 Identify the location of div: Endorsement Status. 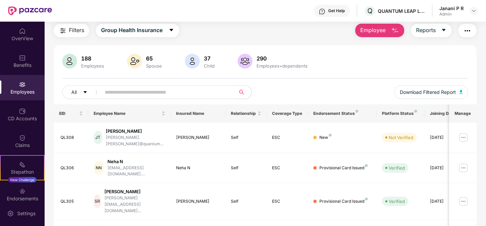
(342, 113).